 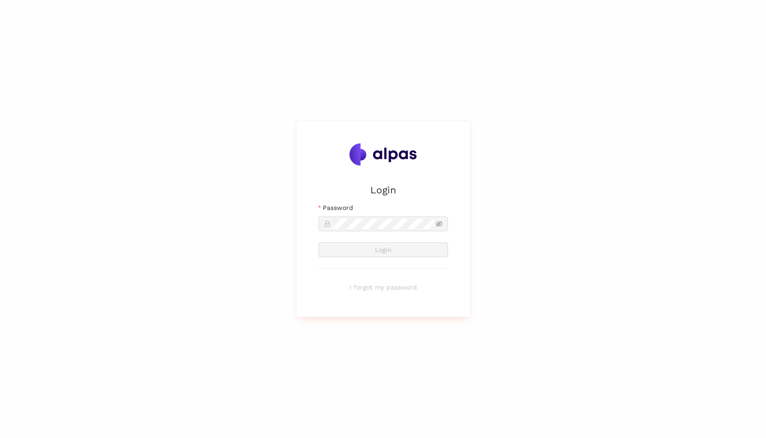 I want to click on img: Alpas.ai Logo, so click(x=383, y=154).